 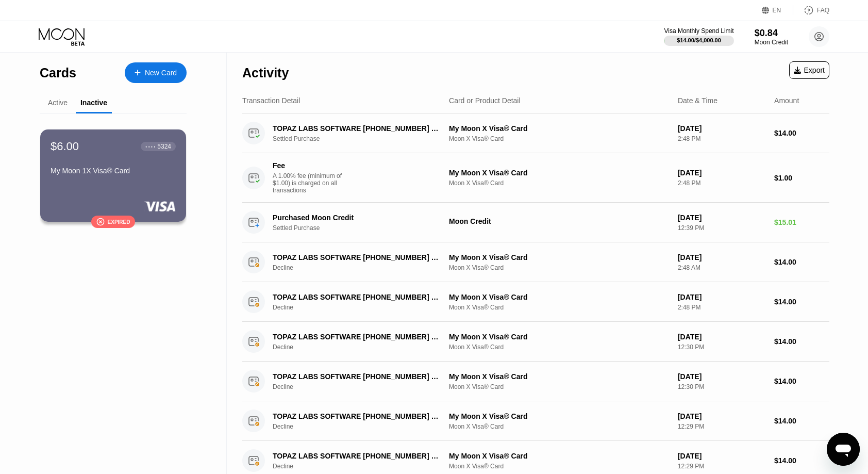 I want to click on div: $15.01, so click(x=802, y=222).